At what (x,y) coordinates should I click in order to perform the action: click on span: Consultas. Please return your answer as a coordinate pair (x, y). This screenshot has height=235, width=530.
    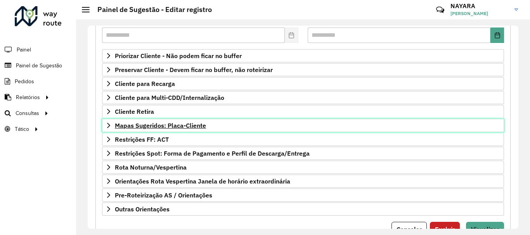
    Looking at the image, I should click on (27, 113).